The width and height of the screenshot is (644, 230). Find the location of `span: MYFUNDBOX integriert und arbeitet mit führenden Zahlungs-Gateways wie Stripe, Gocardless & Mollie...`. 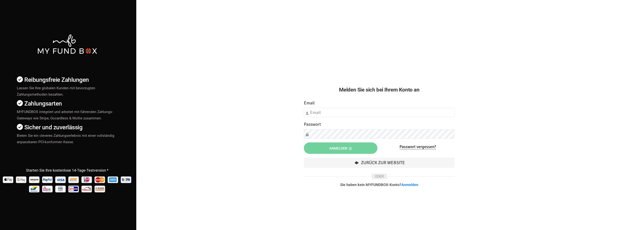

span: MYFUNDBOX integriert und arbeitet mit führenden Zahlungs-Gateways wie Stripe, Gocardless & Mollie... is located at coordinates (65, 115).